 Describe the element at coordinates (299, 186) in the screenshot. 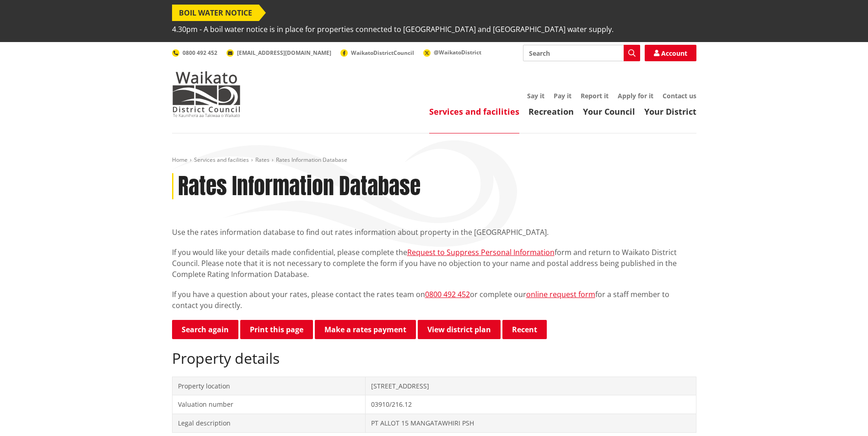

I see `h1: Rates Information Database` at that location.